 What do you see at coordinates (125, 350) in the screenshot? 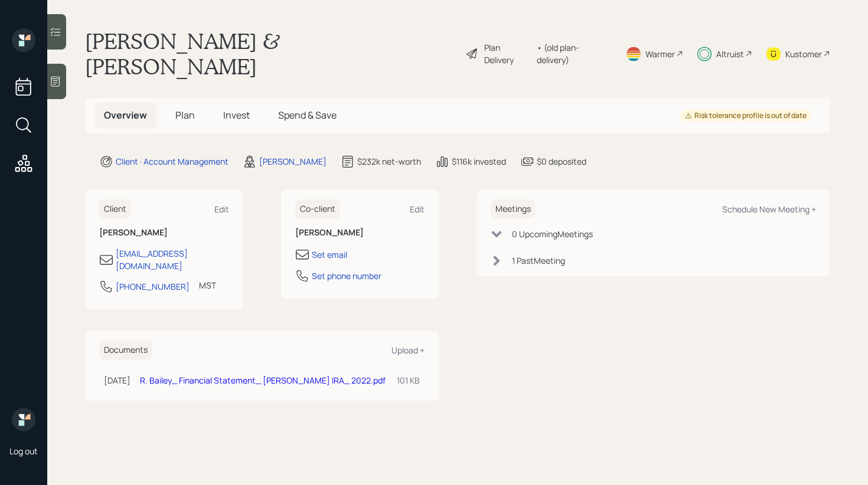
I see `h6: Documents` at bounding box center [125, 350].